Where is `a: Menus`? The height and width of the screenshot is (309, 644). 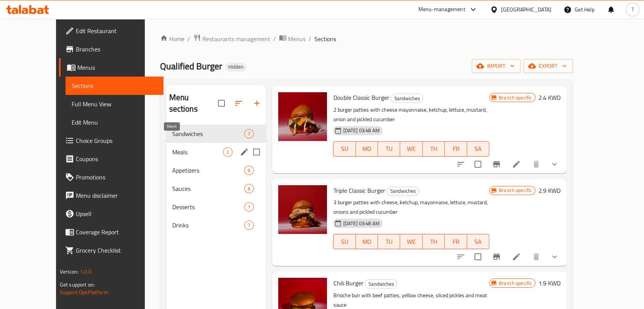
a: Menus is located at coordinates (292, 39).